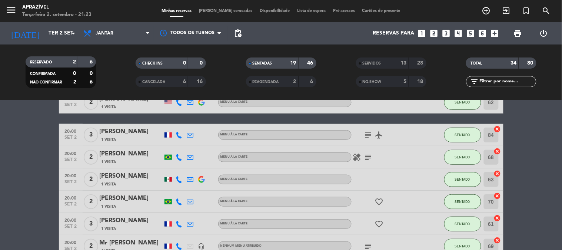 The image size is (562, 250). I want to click on span: Disponibilidade, so click(274, 11).